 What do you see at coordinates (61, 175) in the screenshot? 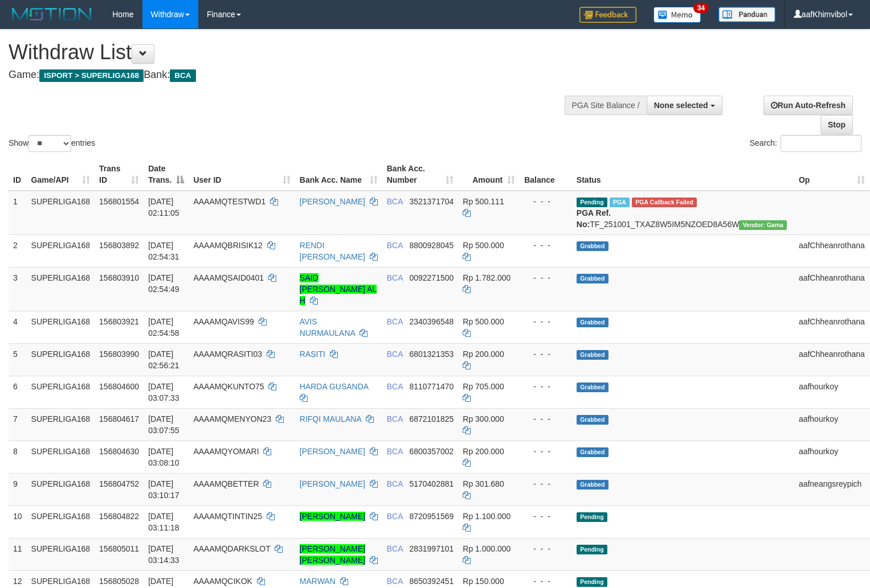
I see `th: Game/API: activate to sort column ascending` at bounding box center [61, 175].